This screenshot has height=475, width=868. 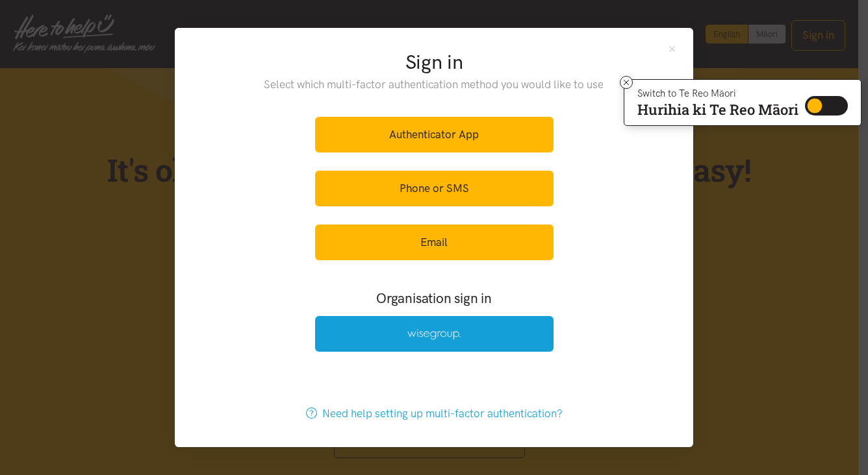 What do you see at coordinates (718, 93) in the screenshot?
I see `p: Switch to Te Reo Māori` at bounding box center [718, 93].